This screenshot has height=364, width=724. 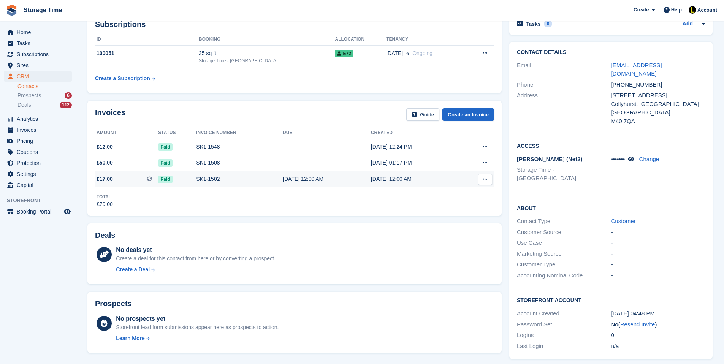 What do you see at coordinates (197, 338) in the screenshot?
I see `a: Learn More` at bounding box center [197, 338].